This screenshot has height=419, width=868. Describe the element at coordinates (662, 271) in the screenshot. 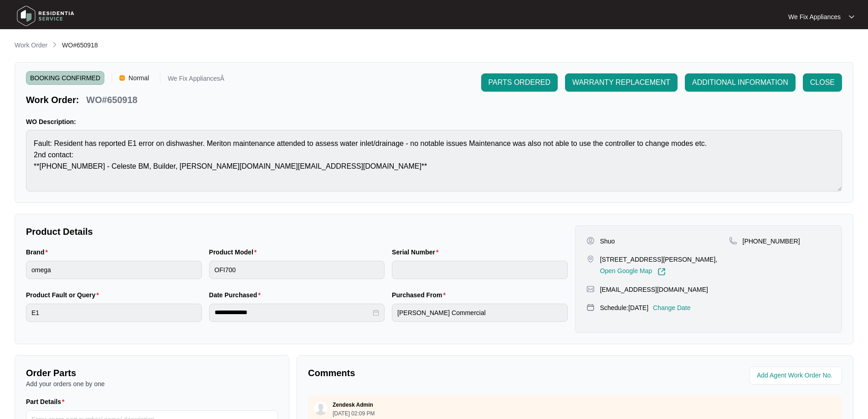

I see `img: Link-External` at that location.